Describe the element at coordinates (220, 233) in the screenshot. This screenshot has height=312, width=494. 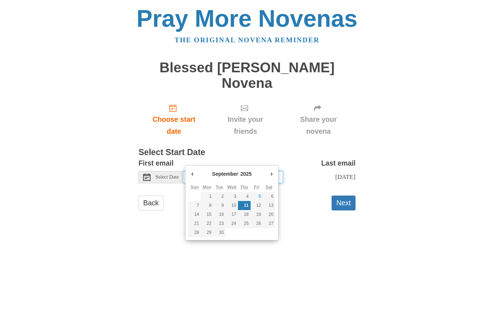
I see `button: 30` at that location.